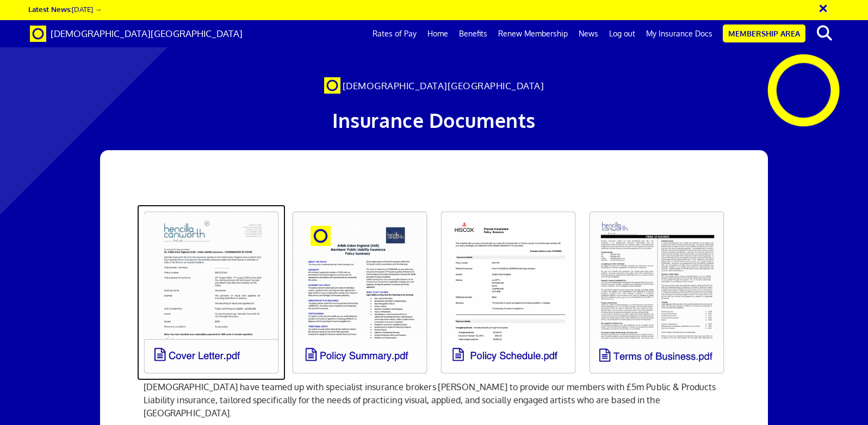  What do you see at coordinates (622, 34) in the screenshot?
I see `a: Log out` at bounding box center [622, 34].